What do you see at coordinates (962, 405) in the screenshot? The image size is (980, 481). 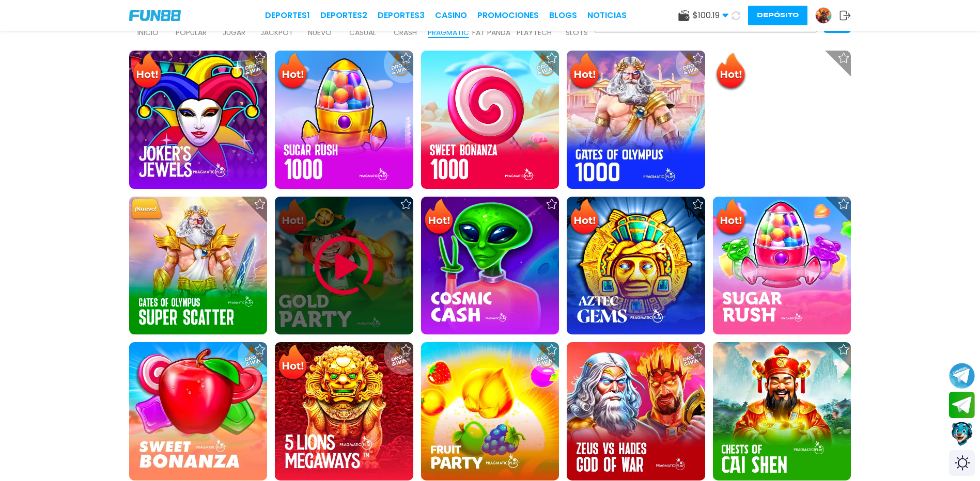 I see `button: Join telegram` at bounding box center [962, 405].